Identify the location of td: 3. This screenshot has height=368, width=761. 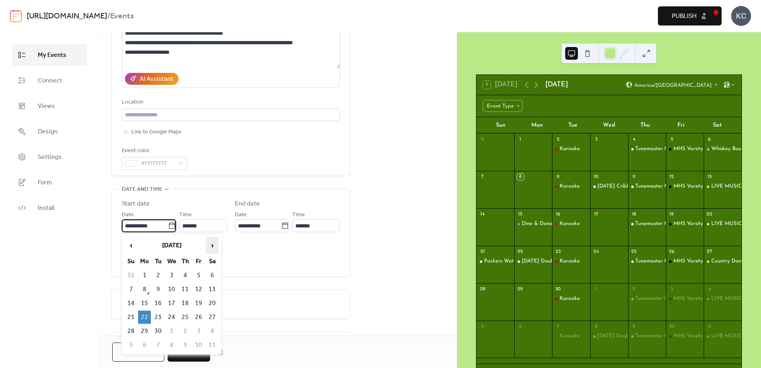
(172, 275).